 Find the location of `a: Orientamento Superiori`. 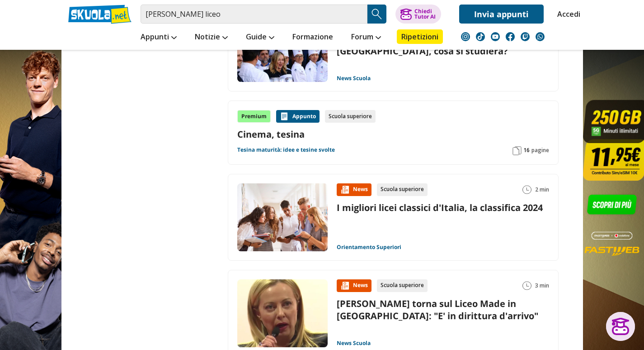

a: Orientamento Superiori is located at coordinates (369, 247).